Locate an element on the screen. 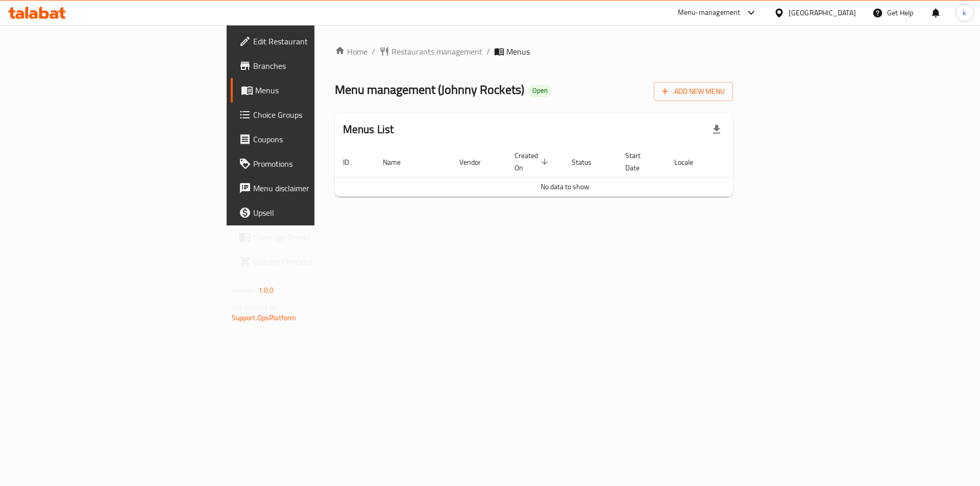  span: Branches is located at coordinates (318, 66).